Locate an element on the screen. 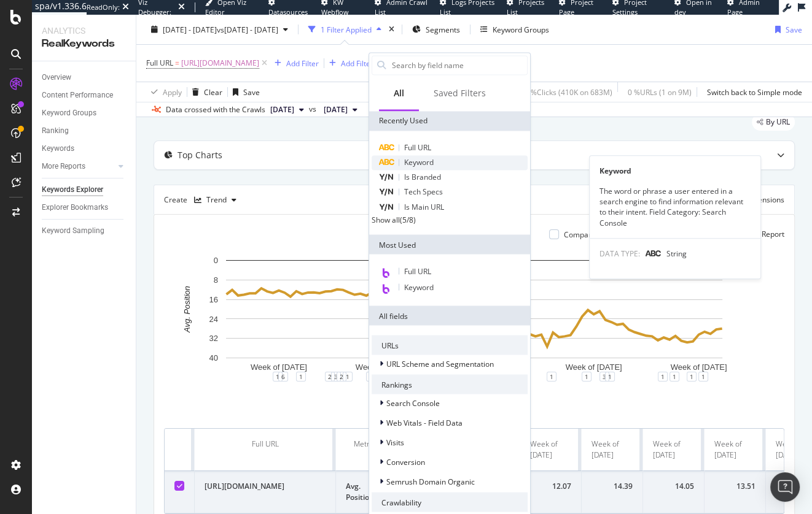  div: ReadOnly: is located at coordinates (103, 8).